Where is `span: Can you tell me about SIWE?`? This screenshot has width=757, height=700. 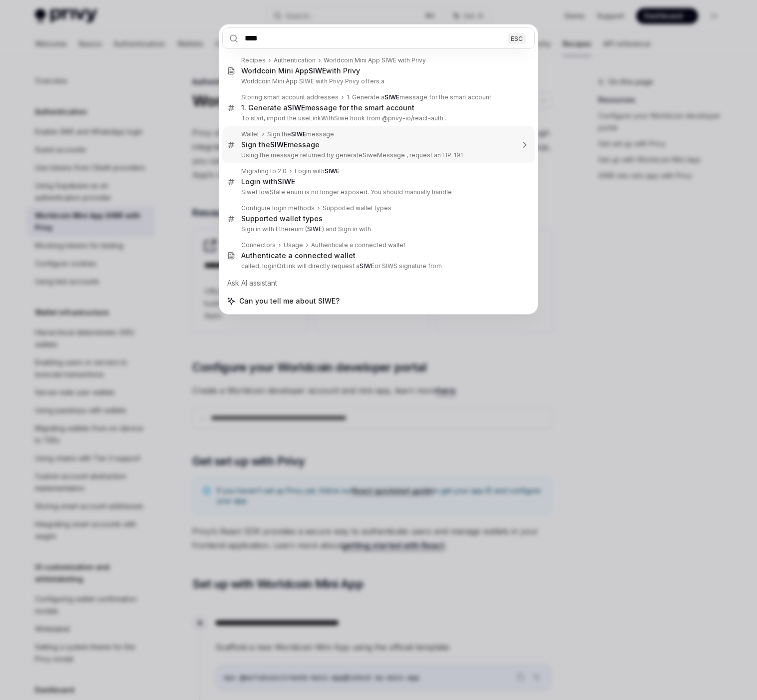 span: Can you tell me about SIWE? is located at coordinates (289, 302).